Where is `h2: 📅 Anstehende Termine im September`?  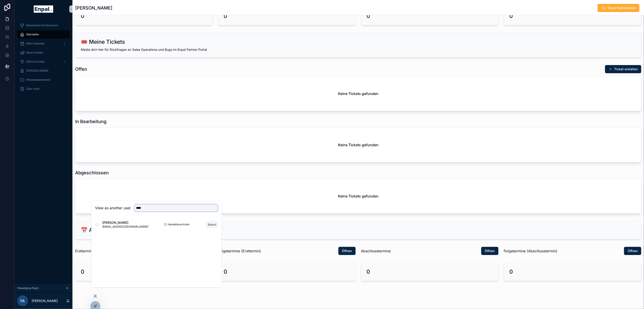 h2: 📅 Anstehende Termine im September is located at coordinates (130, 230).